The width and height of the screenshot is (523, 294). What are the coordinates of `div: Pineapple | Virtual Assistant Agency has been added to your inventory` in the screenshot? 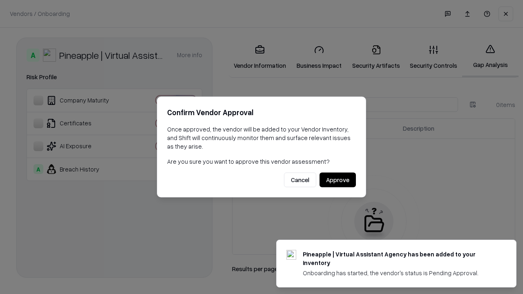 It's located at (399, 258).